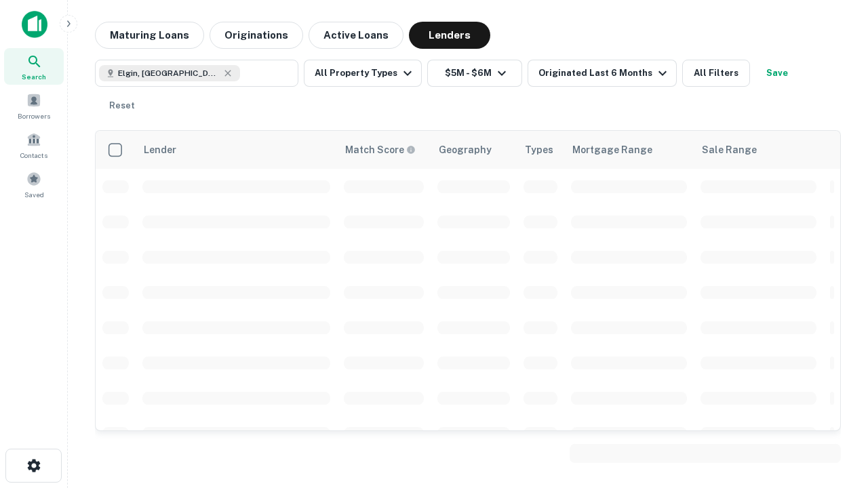  What do you see at coordinates (160, 150) in the screenshot?
I see `div: Lender` at bounding box center [160, 150].